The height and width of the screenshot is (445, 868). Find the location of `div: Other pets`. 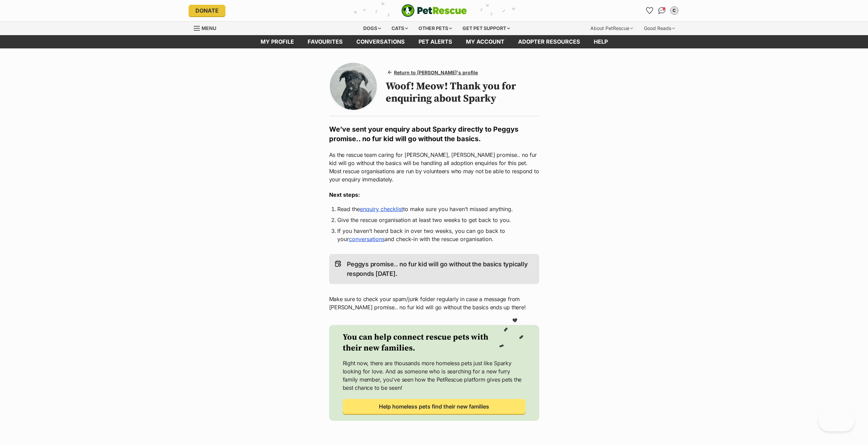

div: Other pets is located at coordinates (435, 28).